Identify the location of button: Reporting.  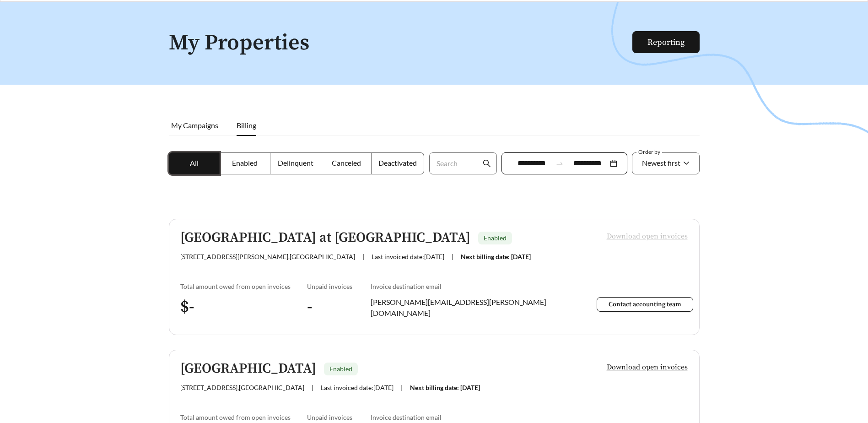
(666, 42).